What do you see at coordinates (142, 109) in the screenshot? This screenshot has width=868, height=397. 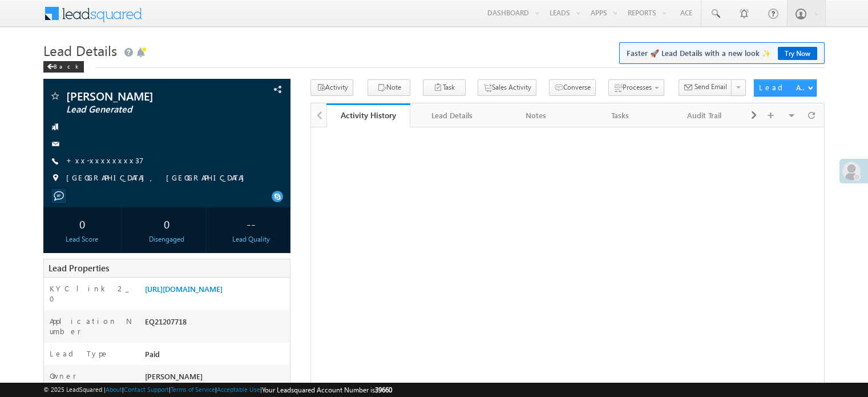 I see `span: Lead Generated` at bounding box center [142, 109].